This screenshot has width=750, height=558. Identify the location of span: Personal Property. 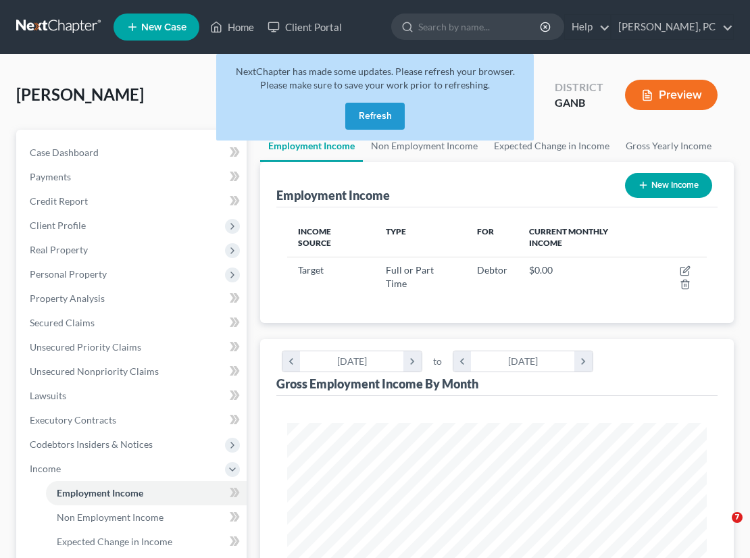
(68, 274).